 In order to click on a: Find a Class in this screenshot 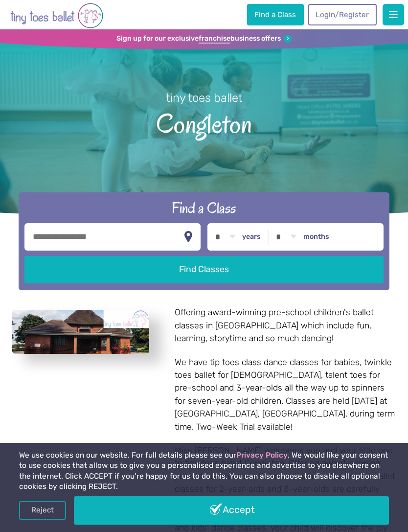, I will do `click(275, 15)`.